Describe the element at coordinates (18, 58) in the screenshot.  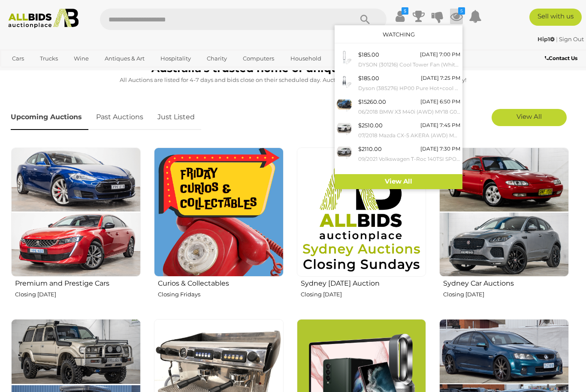
I see `a: Cars` at that location.